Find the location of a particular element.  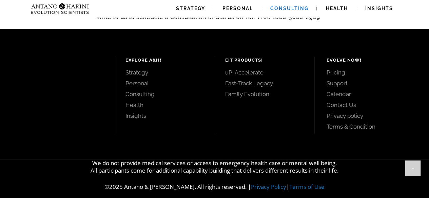

h4: Explore A&H! is located at coordinates (165, 60).